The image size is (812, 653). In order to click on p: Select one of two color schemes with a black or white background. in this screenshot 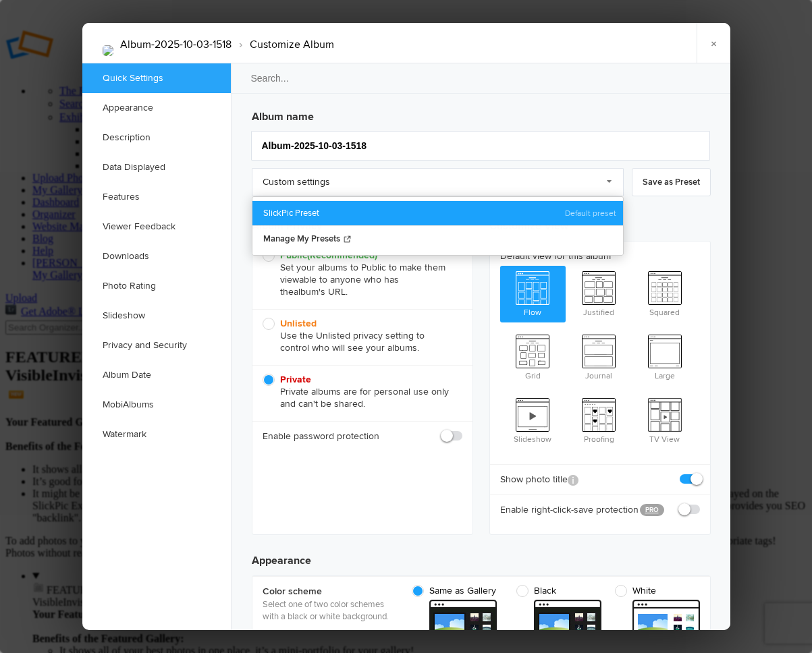, I will do `click(330, 611)`.